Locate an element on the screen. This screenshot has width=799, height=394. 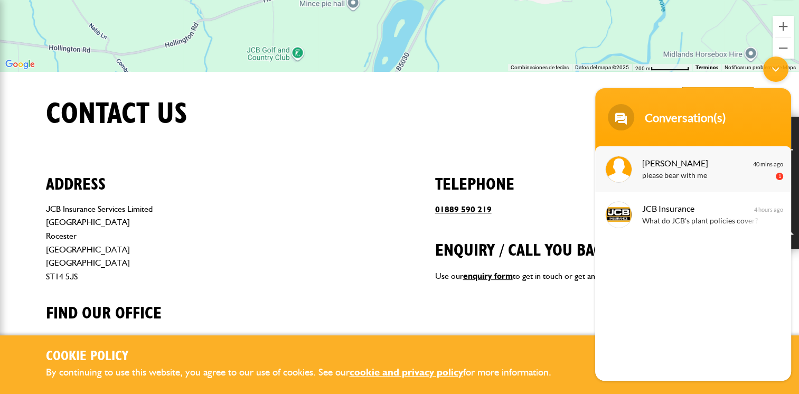
button: Combinaciones de teclas is located at coordinates (540, 68).